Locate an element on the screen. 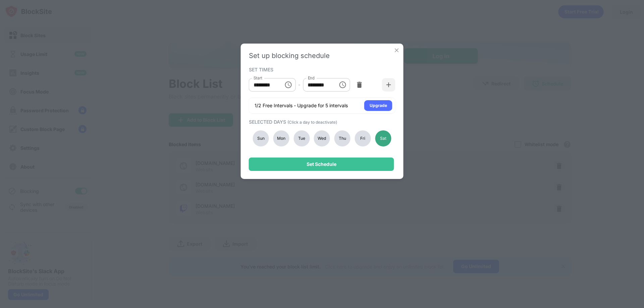 The height and width of the screenshot is (308, 644). div: SET TIMES is located at coordinates (321, 69).